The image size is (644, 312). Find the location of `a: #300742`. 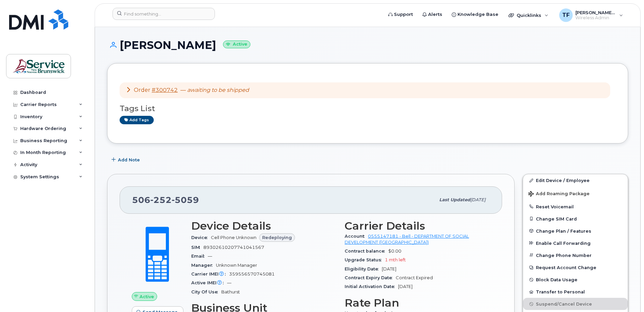

a: #300742 is located at coordinates (164, 90).